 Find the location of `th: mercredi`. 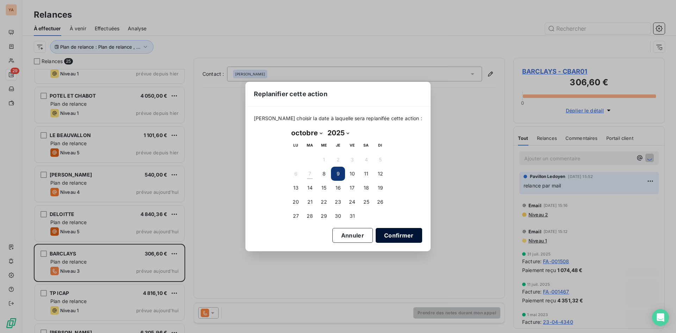

th: mercredi is located at coordinates (324, 145).